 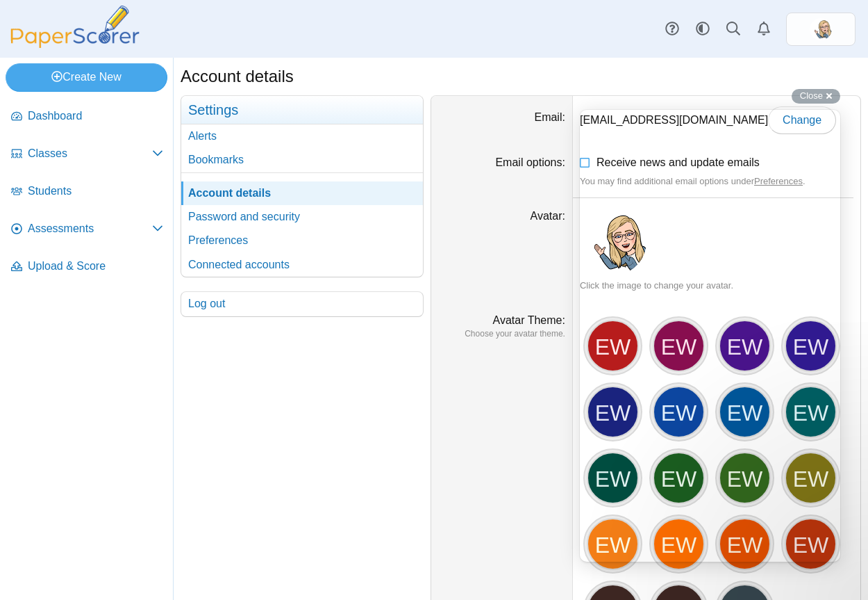 I want to click on button: Close, so click(x=816, y=96).